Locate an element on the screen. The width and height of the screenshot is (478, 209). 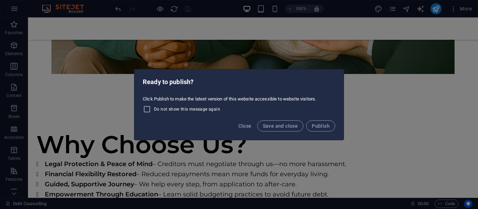
button: Publish is located at coordinates (320, 126).